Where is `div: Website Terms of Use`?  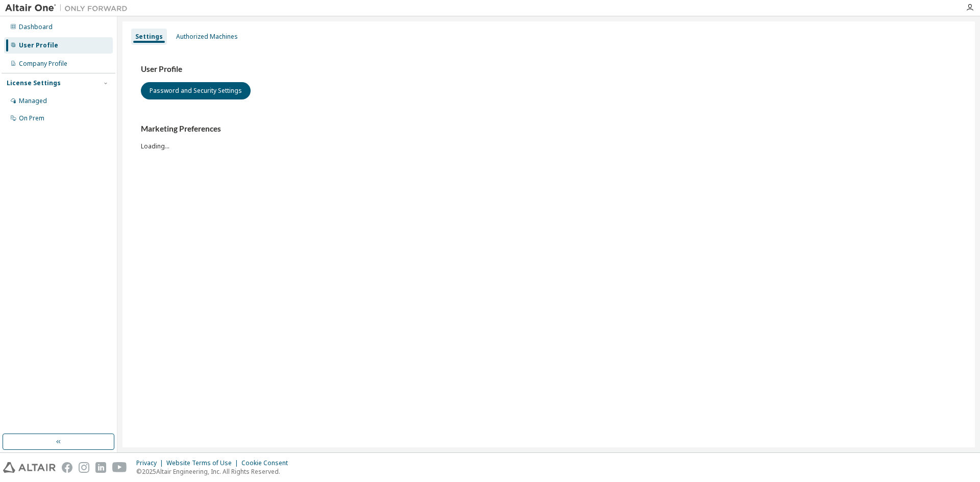 div: Website Terms of Use is located at coordinates (204, 463).